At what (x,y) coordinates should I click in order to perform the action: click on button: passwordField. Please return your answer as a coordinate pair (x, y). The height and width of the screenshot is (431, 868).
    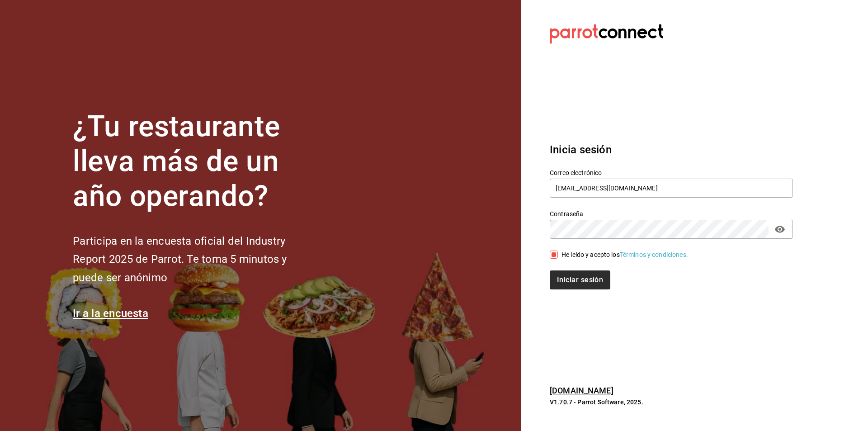
    Looking at the image, I should click on (780, 230).